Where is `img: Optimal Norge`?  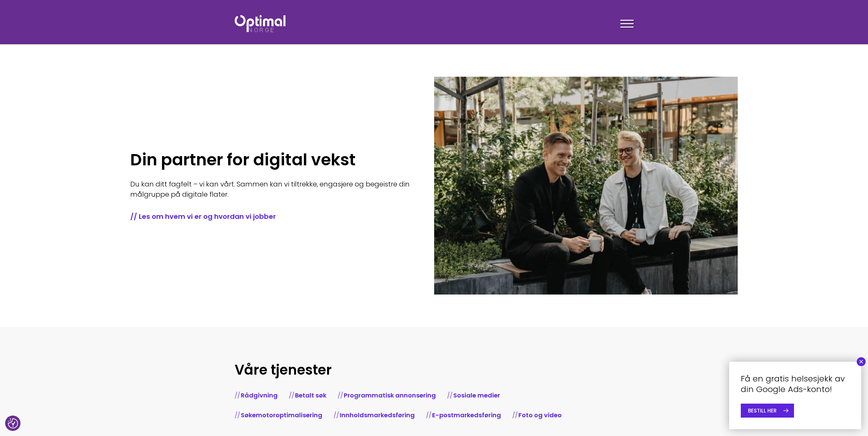 img: Optimal Norge is located at coordinates (260, 24).